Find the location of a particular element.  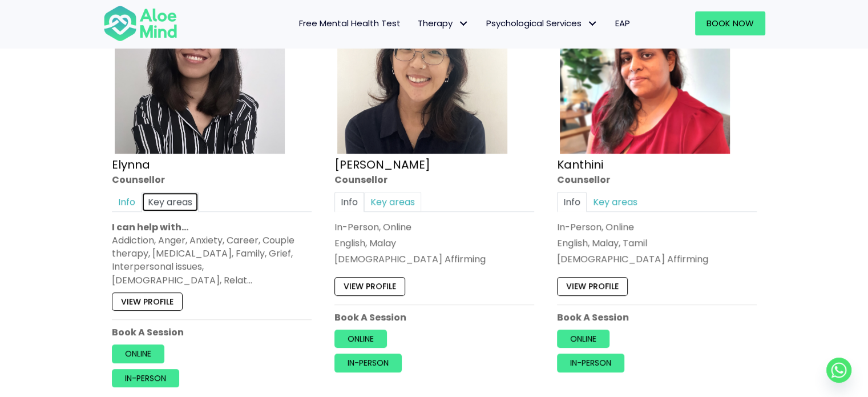

a: Psychological ServicesPsychological Services: submenu is located at coordinates (542, 24).